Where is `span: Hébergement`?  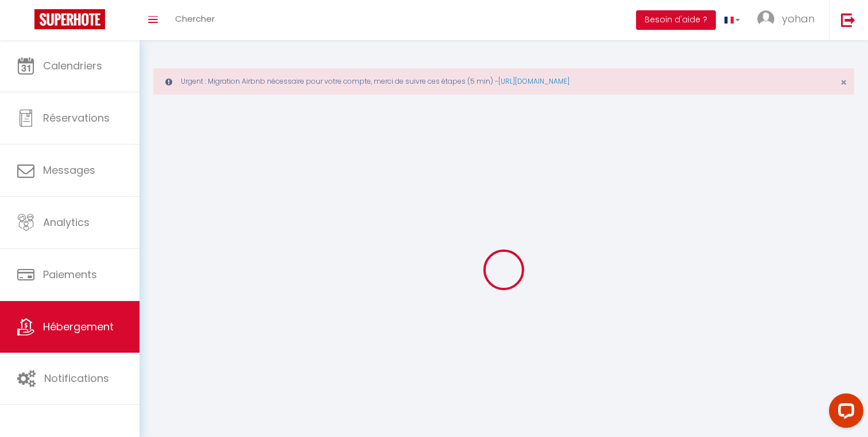
span: Hébergement is located at coordinates (78, 326).